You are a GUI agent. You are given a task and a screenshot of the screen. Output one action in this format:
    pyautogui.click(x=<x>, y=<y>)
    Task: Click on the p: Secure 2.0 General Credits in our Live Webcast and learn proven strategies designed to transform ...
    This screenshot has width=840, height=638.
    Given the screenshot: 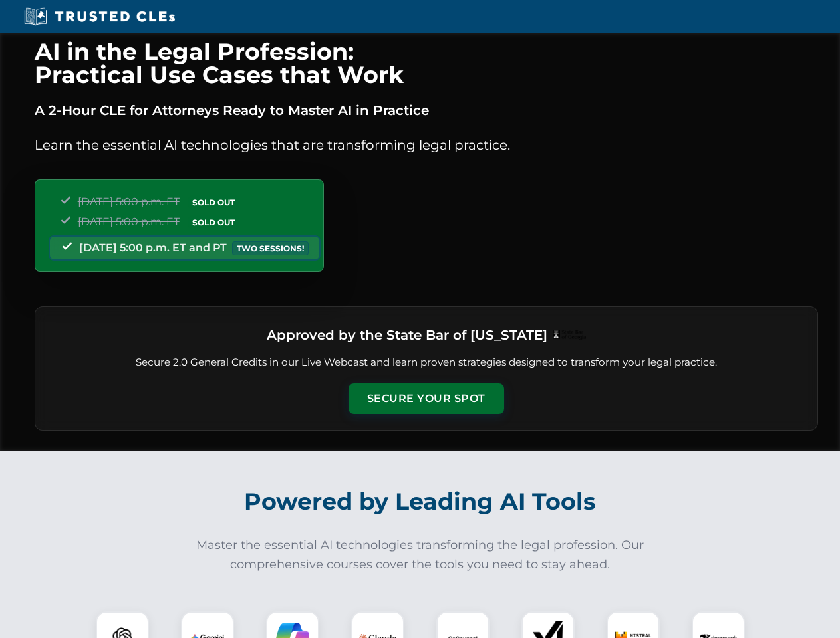 What is the action you would take?
    pyautogui.click(x=427, y=362)
    